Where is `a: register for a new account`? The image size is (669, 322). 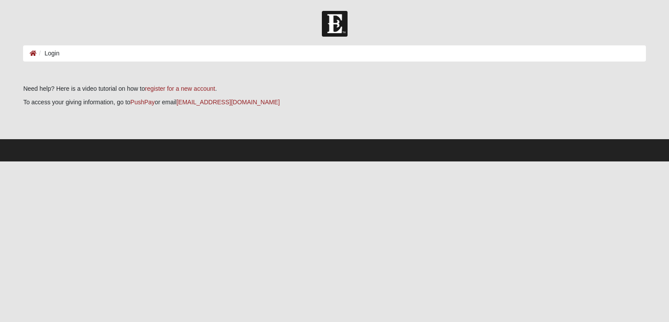
a: register for a new account is located at coordinates (180, 88).